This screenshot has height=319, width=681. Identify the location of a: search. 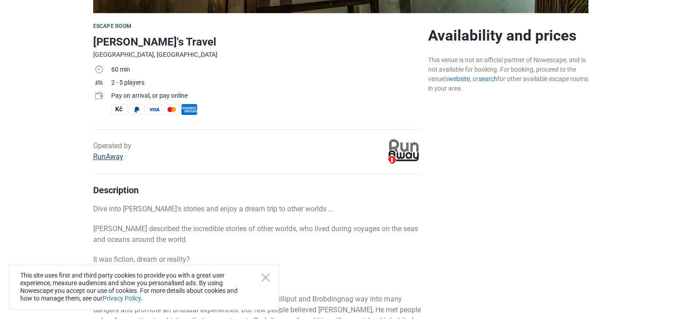
(488, 79).